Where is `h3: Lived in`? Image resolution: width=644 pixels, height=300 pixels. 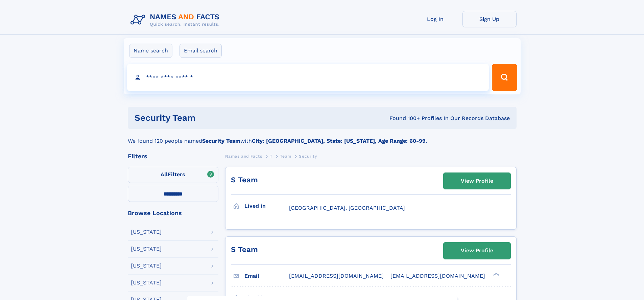
h3: Lived in is located at coordinates (267, 206).